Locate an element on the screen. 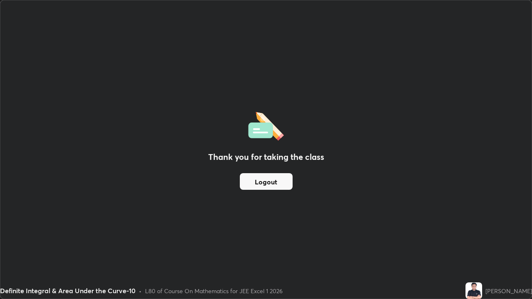 The height and width of the screenshot is (299, 532). button: Logout is located at coordinates (266, 182).